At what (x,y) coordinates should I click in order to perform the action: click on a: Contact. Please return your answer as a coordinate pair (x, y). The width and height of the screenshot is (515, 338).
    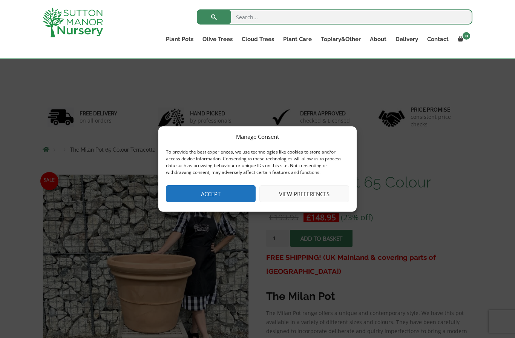
    Looking at the image, I should click on (438, 39).